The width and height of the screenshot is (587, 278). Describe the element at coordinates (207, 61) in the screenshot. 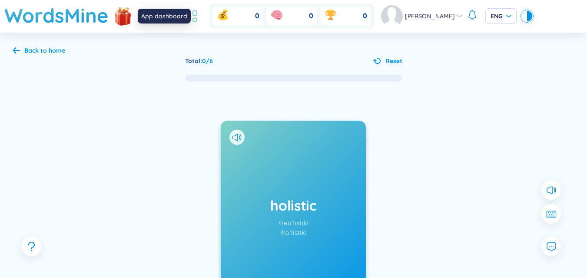

I see `span: 0 / 6` at that location.